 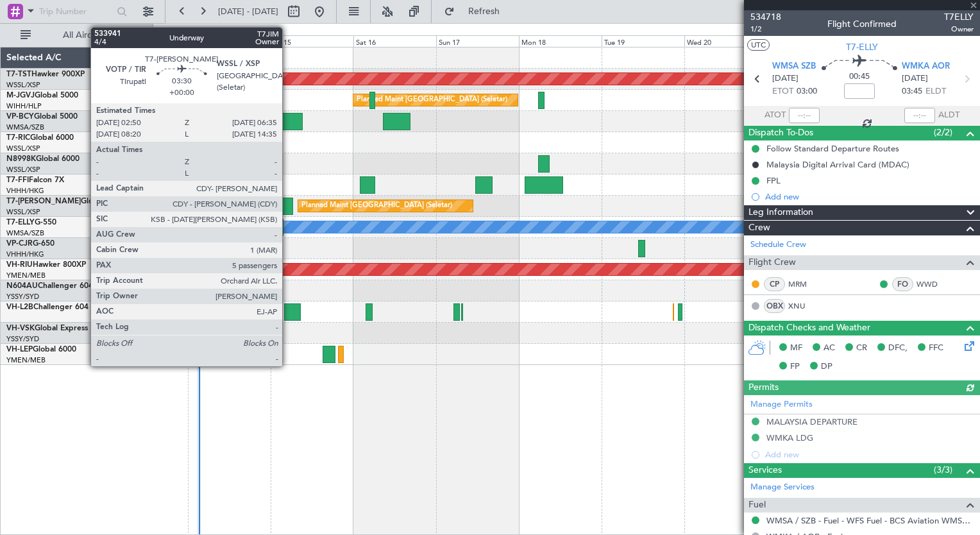 What do you see at coordinates (476, 11) in the screenshot?
I see `button: Refresh` at bounding box center [476, 11].